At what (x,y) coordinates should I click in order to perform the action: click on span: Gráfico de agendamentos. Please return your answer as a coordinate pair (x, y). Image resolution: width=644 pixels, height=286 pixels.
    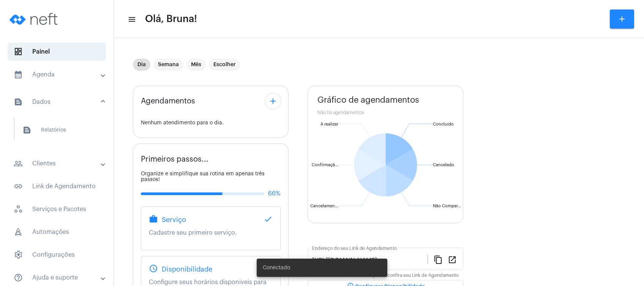
    Looking at the image, I should click on (368, 100).